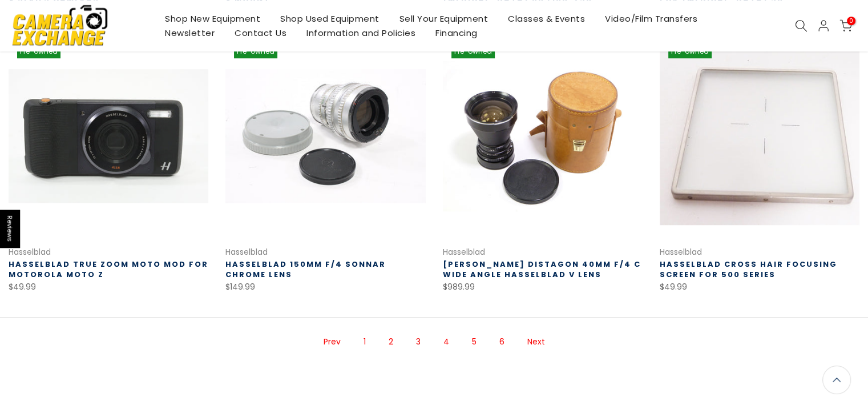 Image resolution: width=868 pixels, height=417 pixels. I want to click on a: Sell Your Equipment, so click(443, 18).